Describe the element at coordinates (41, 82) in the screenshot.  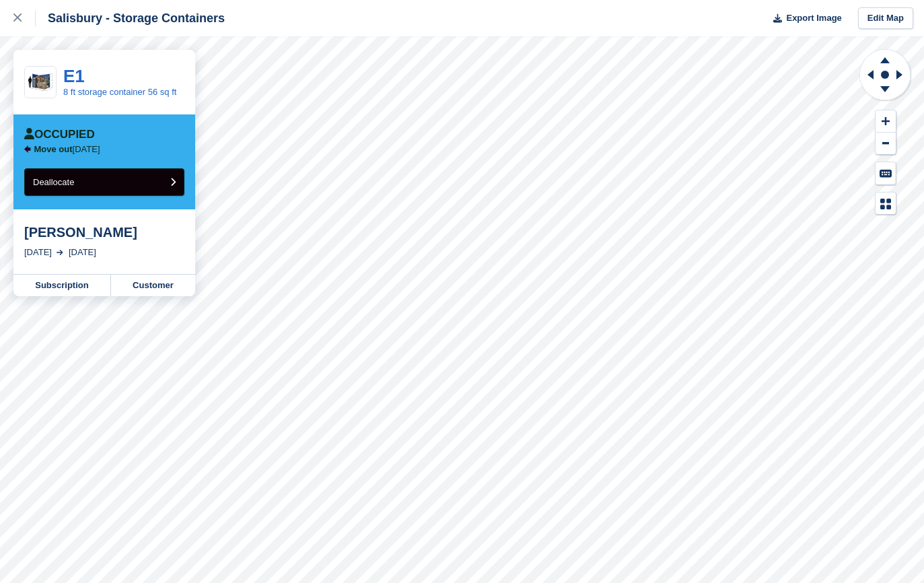
I see `img: 8-ft-container.jpg` at that location.